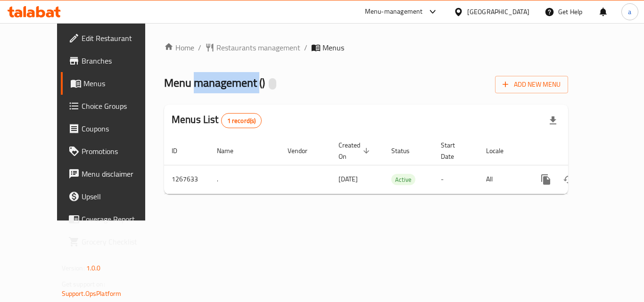  Describe the element at coordinates (119, 61) in the screenshot. I see `span: Branches` at that location.